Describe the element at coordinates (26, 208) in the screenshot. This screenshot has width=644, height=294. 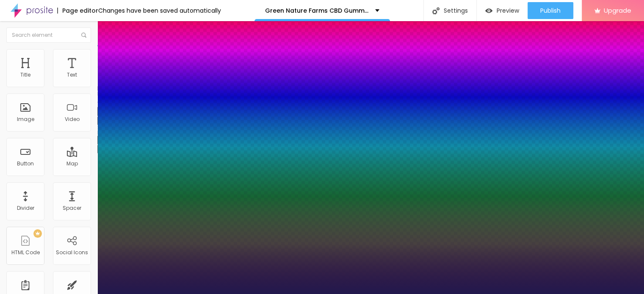
I see `div: Divider` at that location.